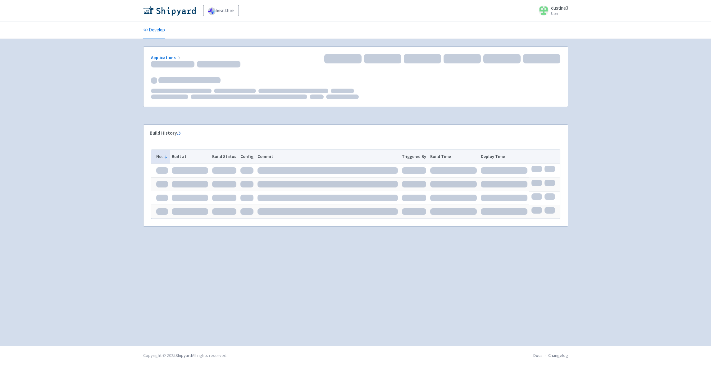 The width and height of the screenshot is (711, 365). I want to click on small: User, so click(560, 13).